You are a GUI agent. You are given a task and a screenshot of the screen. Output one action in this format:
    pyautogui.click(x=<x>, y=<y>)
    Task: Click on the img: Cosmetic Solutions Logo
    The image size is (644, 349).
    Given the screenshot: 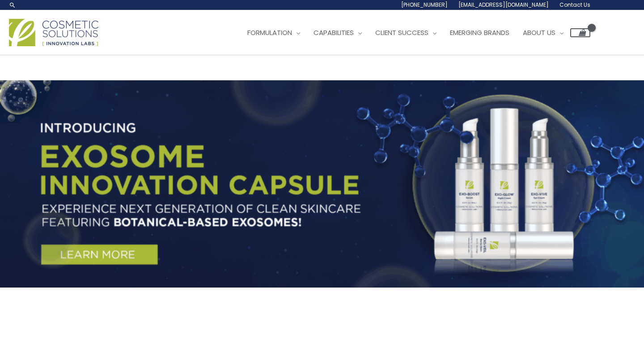 What is the action you would take?
    pyautogui.click(x=54, y=32)
    